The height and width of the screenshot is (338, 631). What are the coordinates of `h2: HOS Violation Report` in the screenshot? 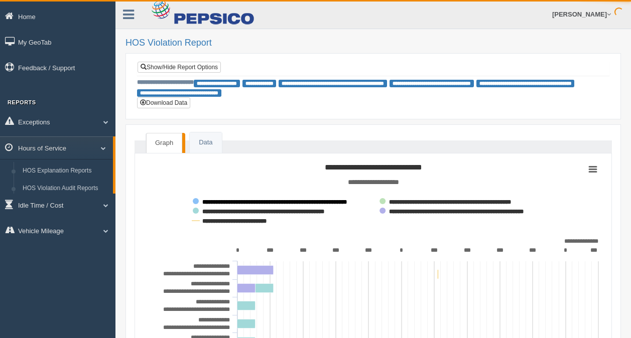 It's located at (373, 43).